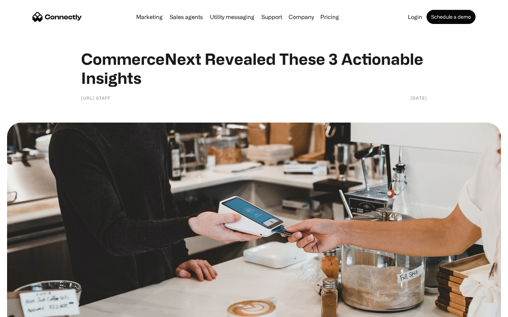  I want to click on a: Login, so click(415, 17).